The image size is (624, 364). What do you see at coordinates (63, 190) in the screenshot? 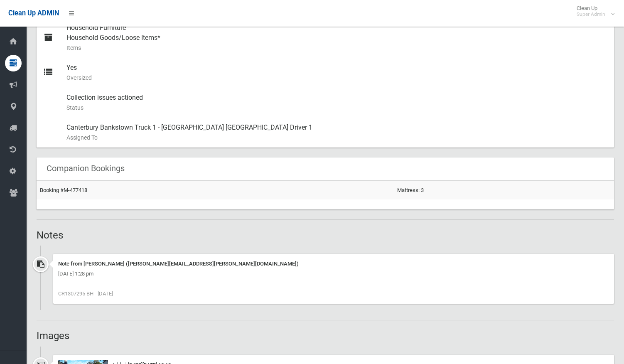
I see `a: Booking #M-477418` at bounding box center [63, 190].